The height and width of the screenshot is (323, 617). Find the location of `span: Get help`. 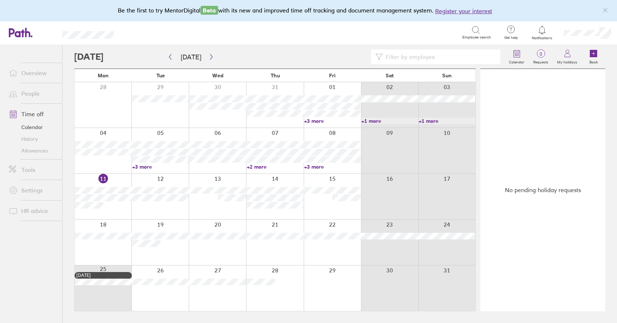

span: Get help is located at coordinates (511, 38).